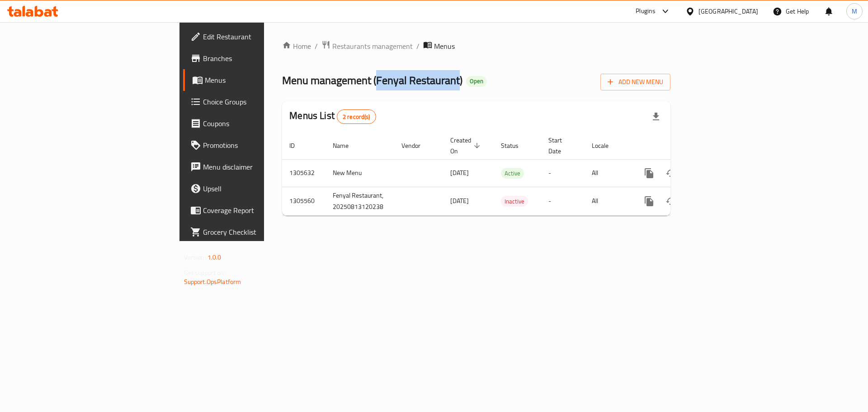  Describe the element at coordinates (332, 116) in the screenshot. I see `h2: Menus List` at that location.